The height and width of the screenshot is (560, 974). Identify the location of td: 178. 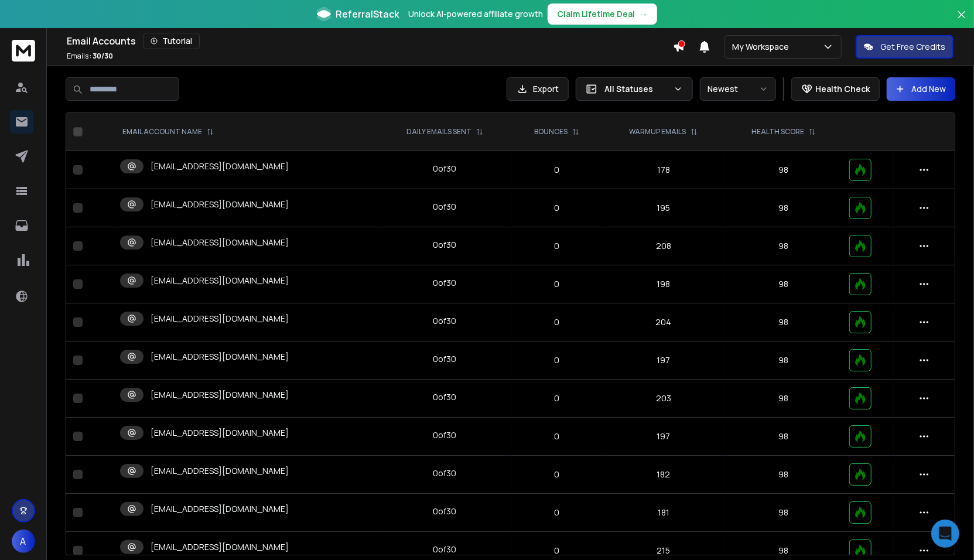
(664, 170).